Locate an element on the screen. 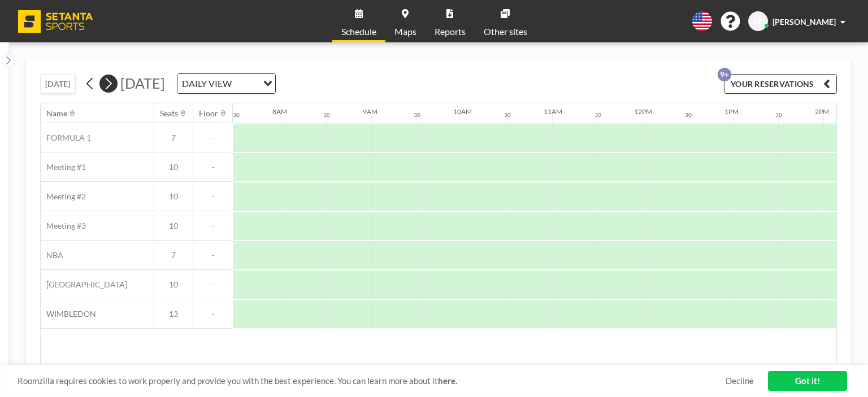 The width and height of the screenshot is (868, 397). span: Other sites is located at coordinates (505, 32).